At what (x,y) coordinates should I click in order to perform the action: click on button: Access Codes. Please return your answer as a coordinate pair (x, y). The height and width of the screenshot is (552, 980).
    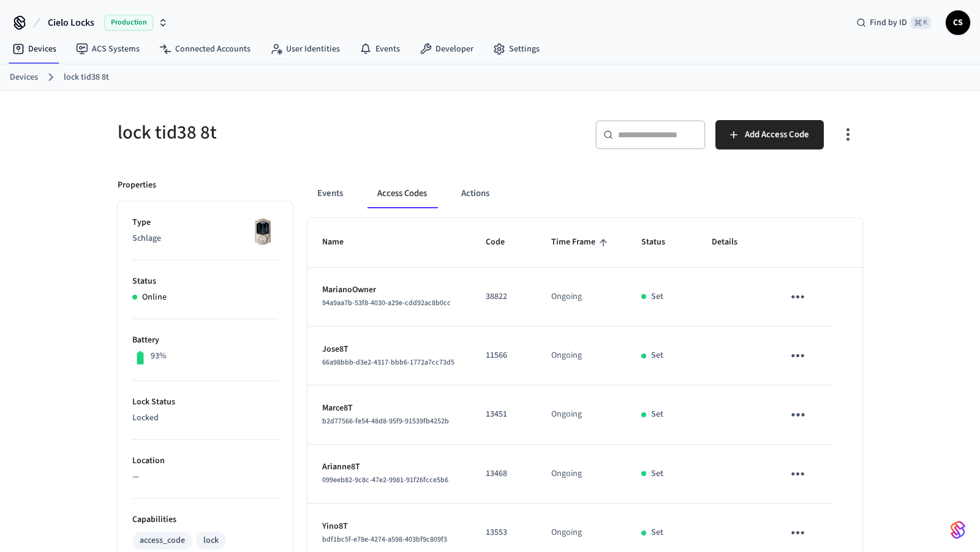
    Looking at the image, I should click on (402, 193).